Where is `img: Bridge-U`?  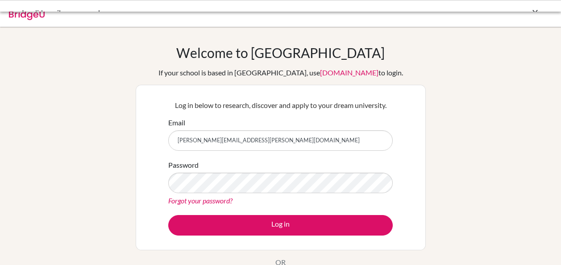
img: Bridge-U is located at coordinates (27, 13).